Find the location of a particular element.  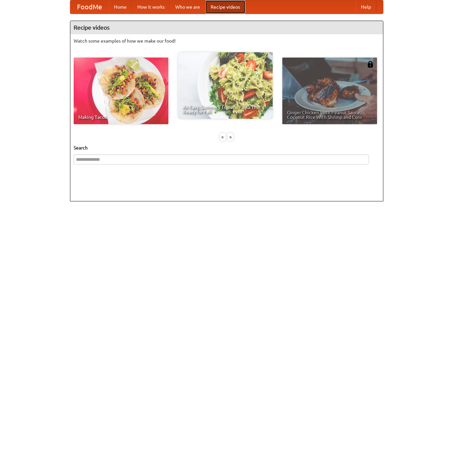

a: Help is located at coordinates (366, 7).